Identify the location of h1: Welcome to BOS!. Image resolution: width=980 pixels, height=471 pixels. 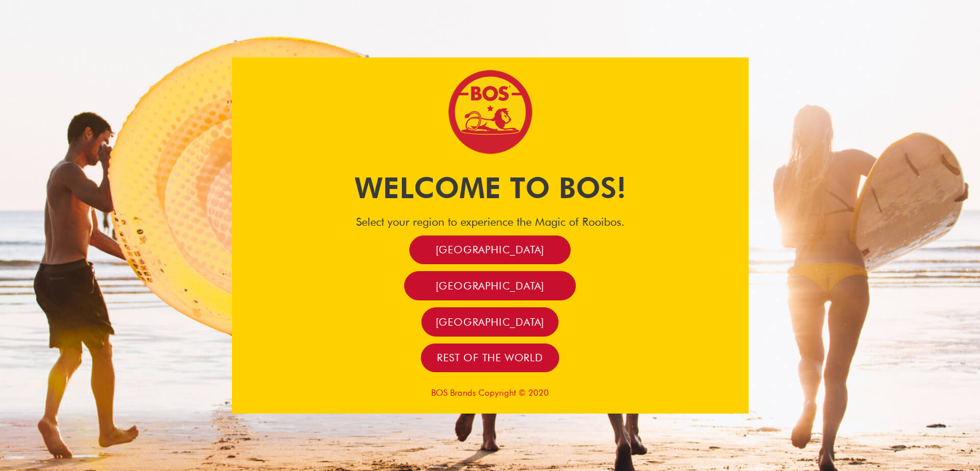
(490, 188).